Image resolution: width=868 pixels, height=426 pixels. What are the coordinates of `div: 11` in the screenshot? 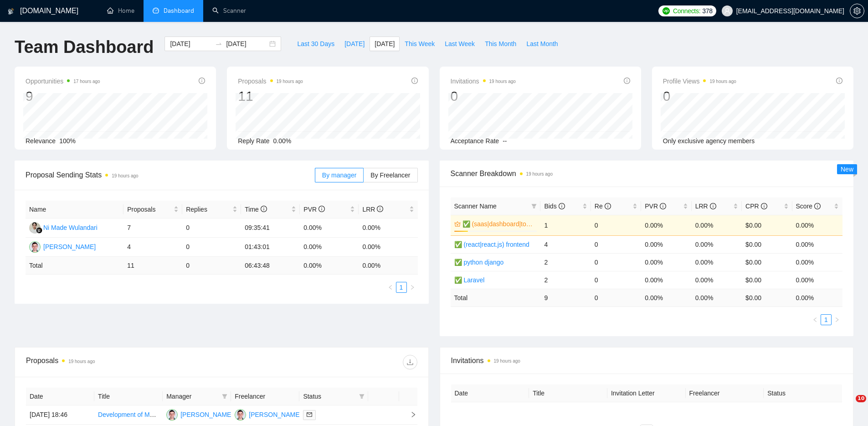 It's located at (270, 97).